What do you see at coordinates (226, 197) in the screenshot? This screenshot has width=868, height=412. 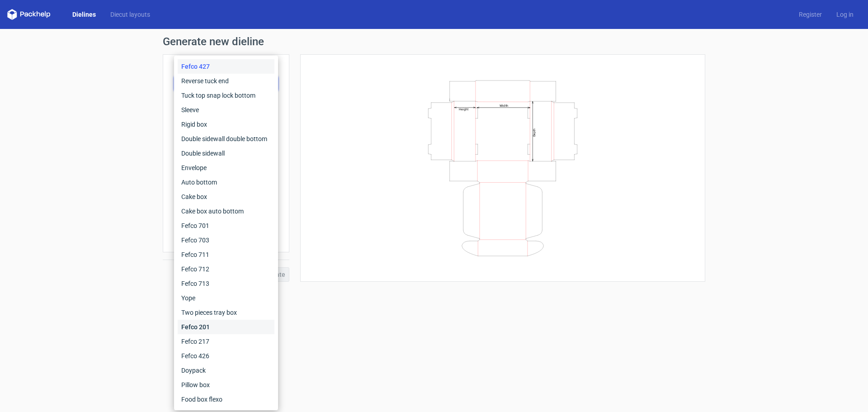 I see `div: Cake box` at bounding box center [226, 197].